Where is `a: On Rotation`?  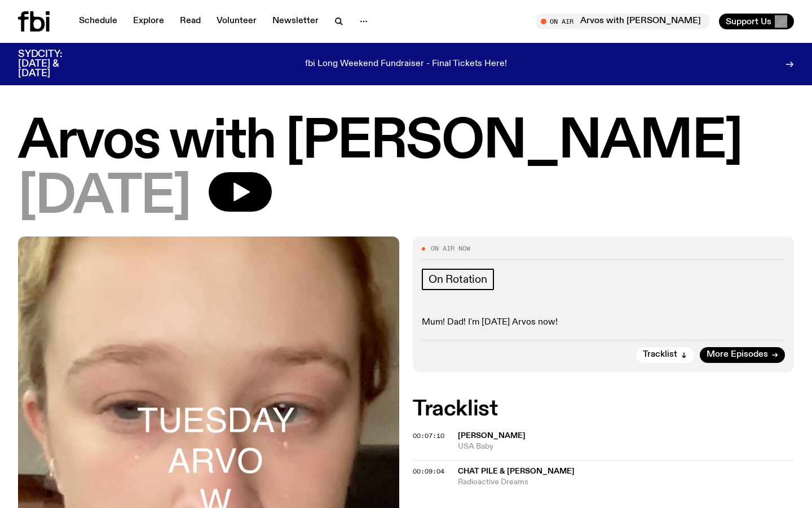 a: On Rotation is located at coordinates (458, 280).